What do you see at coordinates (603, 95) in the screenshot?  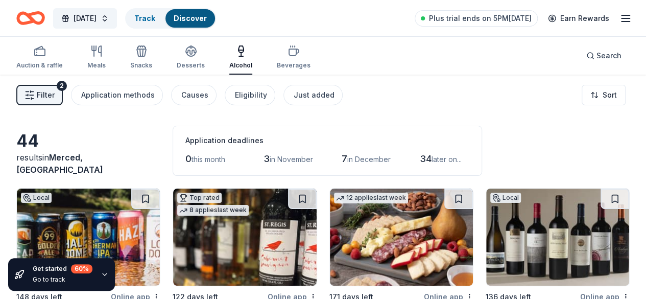 I see `button: Sort` at bounding box center [603, 95].